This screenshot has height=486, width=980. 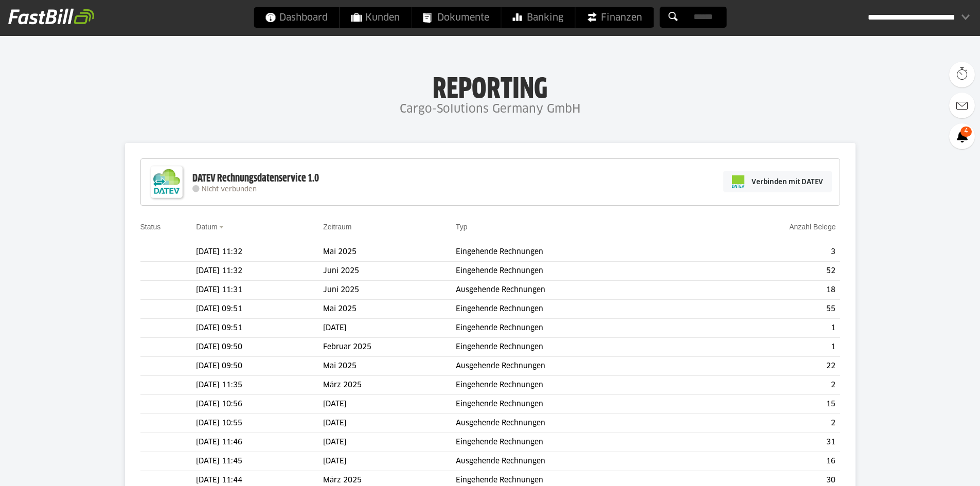 I want to click on a: Verbinden mit DATEV, so click(x=777, y=181).